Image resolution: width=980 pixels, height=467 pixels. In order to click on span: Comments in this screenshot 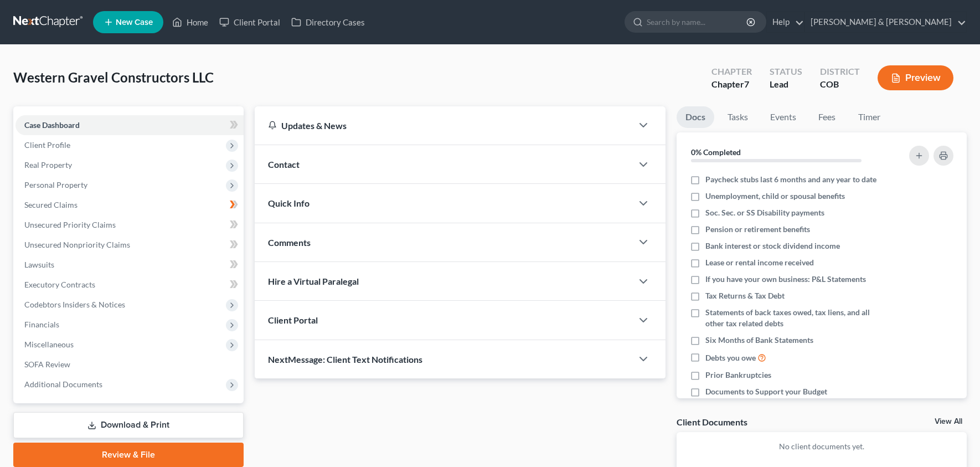, I will do `click(289, 242)`.